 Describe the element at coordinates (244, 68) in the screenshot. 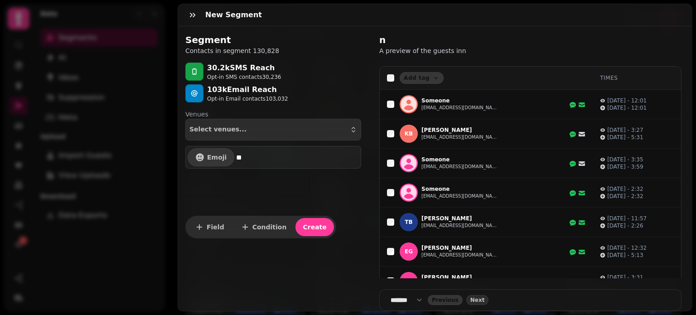

I see `p: 30.2k SMS Reach` at that location.